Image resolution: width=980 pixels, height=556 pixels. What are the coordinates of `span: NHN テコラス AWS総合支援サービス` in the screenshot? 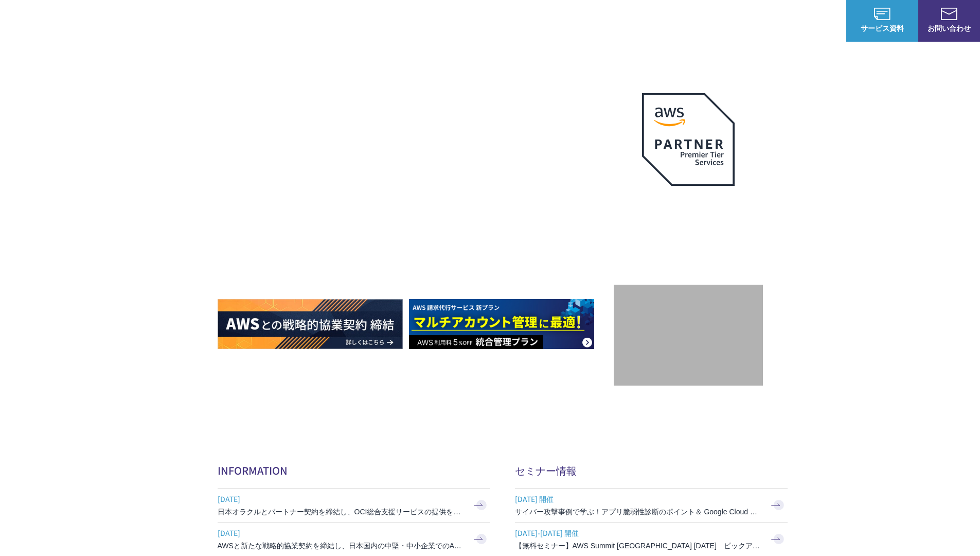 It's located at (155, 21).